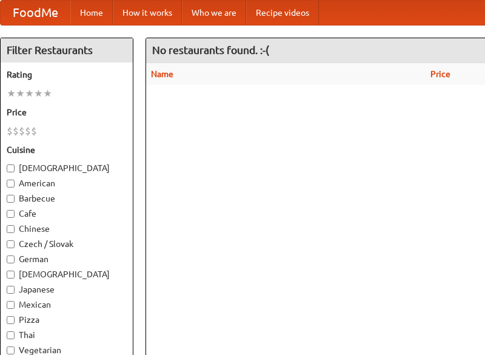 Image resolution: width=485 pixels, height=355 pixels. Describe the element at coordinates (214, 13) in the screenshot. I see `a: Who we are` at that location.